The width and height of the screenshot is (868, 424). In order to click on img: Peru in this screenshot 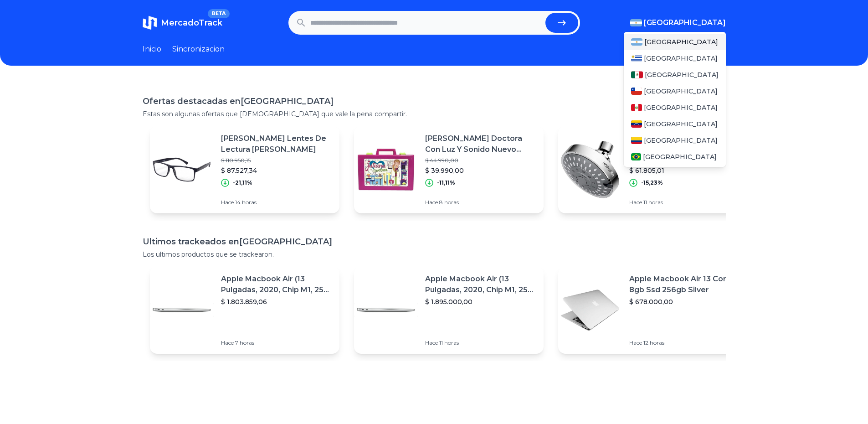, I will do `click(636, 108)`.